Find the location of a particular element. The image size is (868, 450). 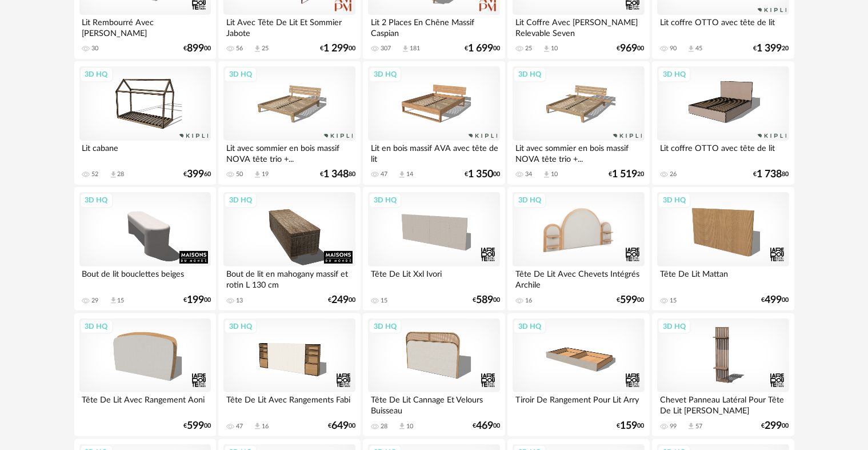

a: 3D HQ Tête De Lit Xxl Ivori 15 €58900 is located at coordinates (434, 249).